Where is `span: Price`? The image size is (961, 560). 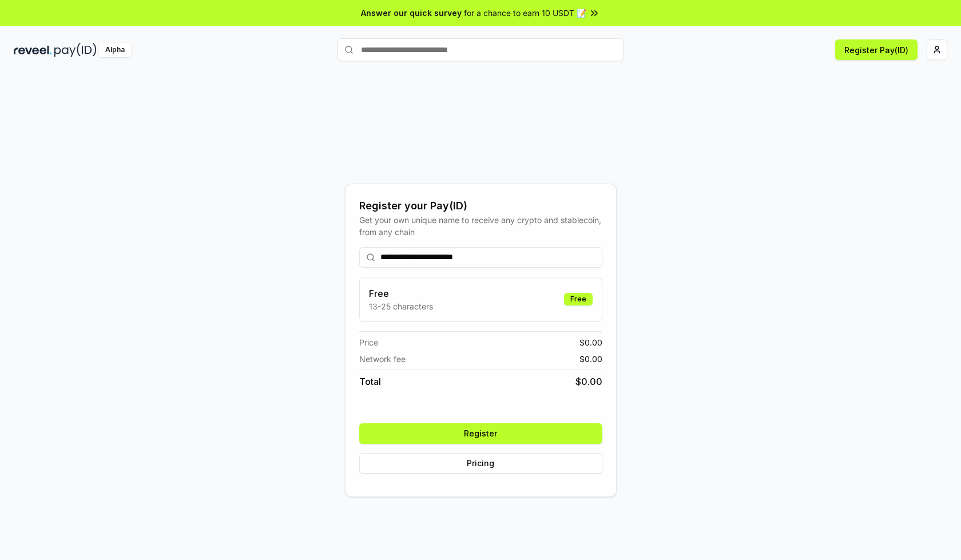
span: Price is located at coordinates (369, 342).